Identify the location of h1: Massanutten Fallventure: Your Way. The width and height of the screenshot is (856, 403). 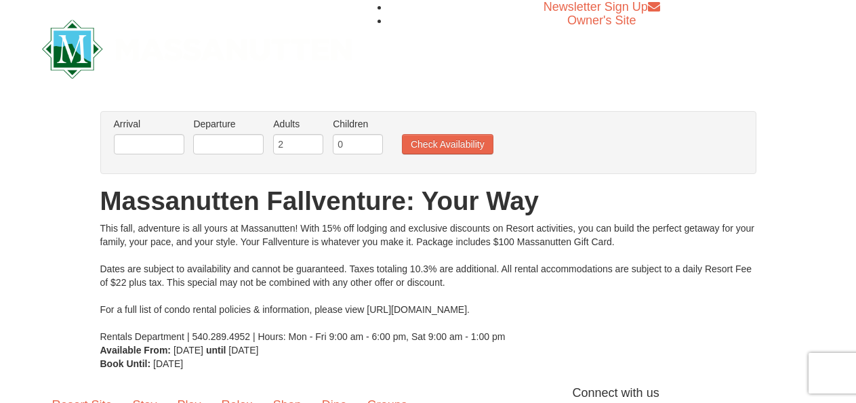
(428, 201).